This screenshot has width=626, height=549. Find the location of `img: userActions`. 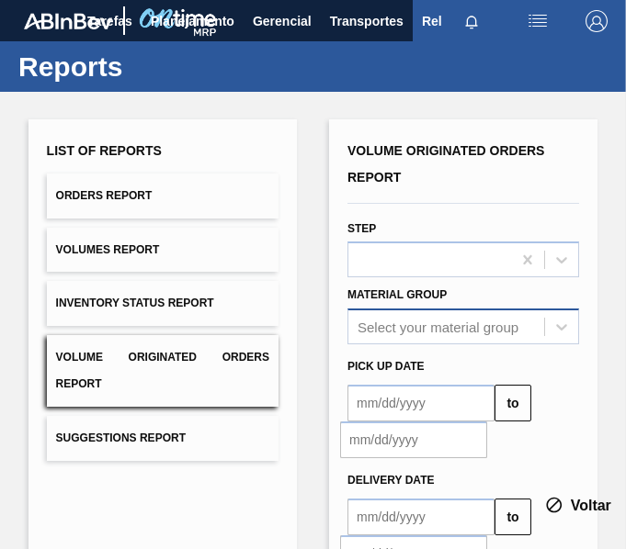

img: userActions is located at coordinates (537, 21).